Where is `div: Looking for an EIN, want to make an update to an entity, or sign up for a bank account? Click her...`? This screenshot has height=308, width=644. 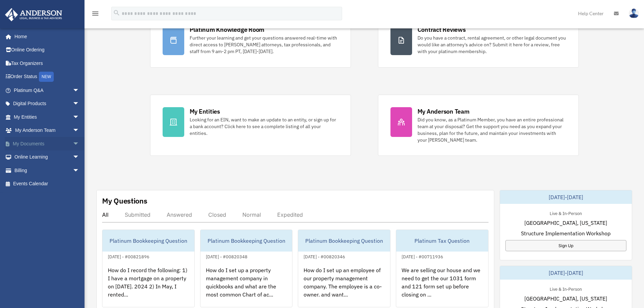 div: Looking for an EIN, want to make an update to an entity, or sign up for a bank account? Click her... is located at coordinates (264, 127).